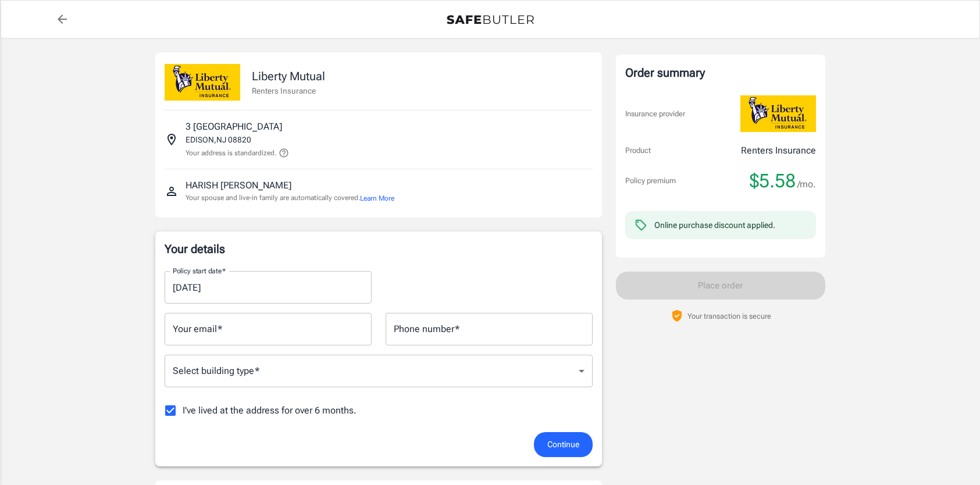 The width and height of the screenshot is (980, 485). Describe the element at coordinates (289, 198) in the screenshot. I see `p: Your spouse and live-in family are automatically covered.` at that location.